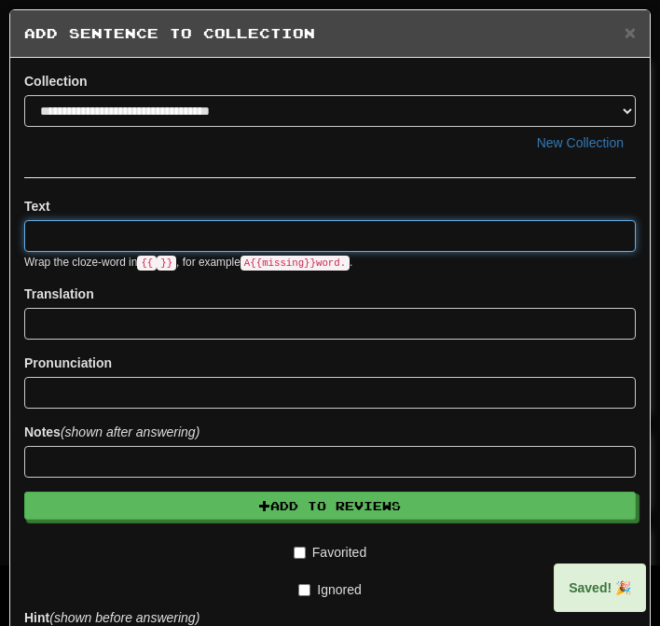 The height and width of the screenshot is (626, 660). Describe the element at coordinates (37, 206) in the screenshot. I see `label: Text` at that location.